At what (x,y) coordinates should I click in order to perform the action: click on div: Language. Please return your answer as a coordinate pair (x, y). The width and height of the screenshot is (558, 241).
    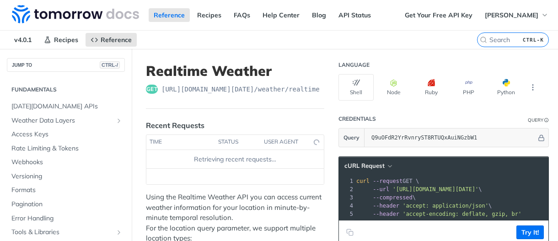
    Looking at the image, I should click on (354, 65).